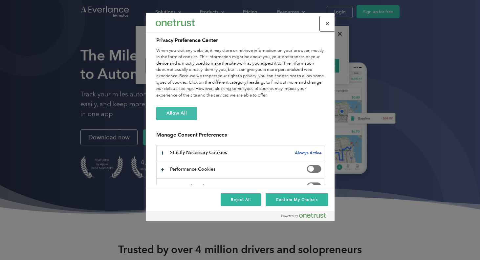  I want to click on h3: Manage Consent Preferences, so click(241, 137).